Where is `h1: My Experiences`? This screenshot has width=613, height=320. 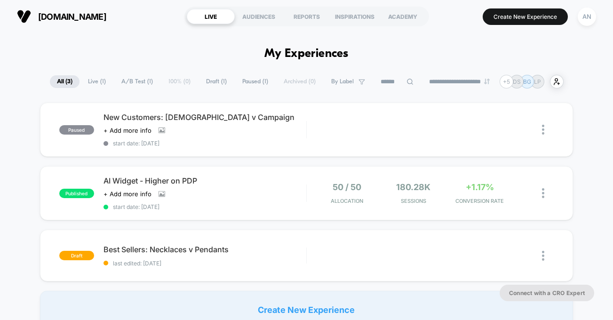
h1: My Experiences is located at coordinates (306, 54).